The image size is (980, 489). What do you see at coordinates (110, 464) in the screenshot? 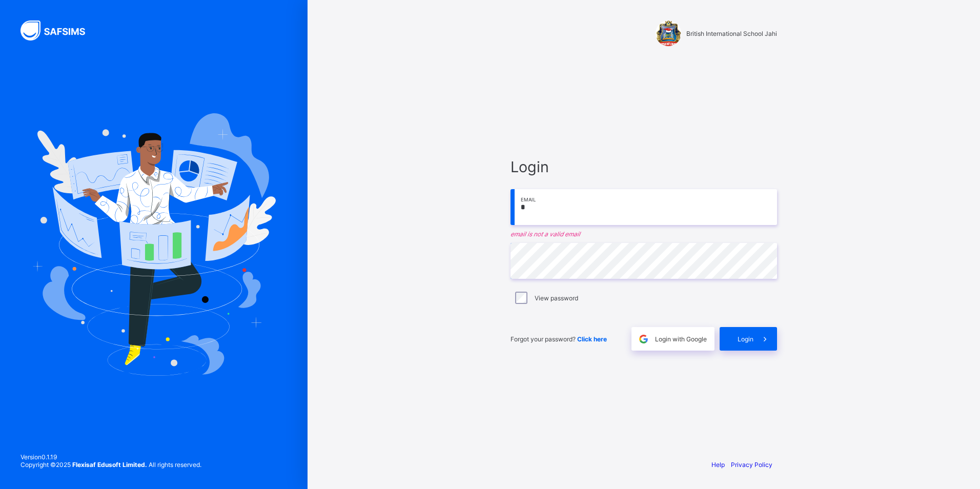
I see `span: Copyright © 2025 All rights reserved.` at bounding box center [110, 464].